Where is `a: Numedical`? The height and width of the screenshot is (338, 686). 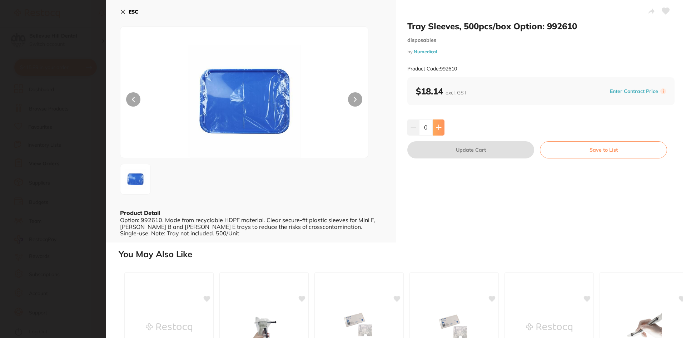
a: Numedical is located at coordinates (425, 51).